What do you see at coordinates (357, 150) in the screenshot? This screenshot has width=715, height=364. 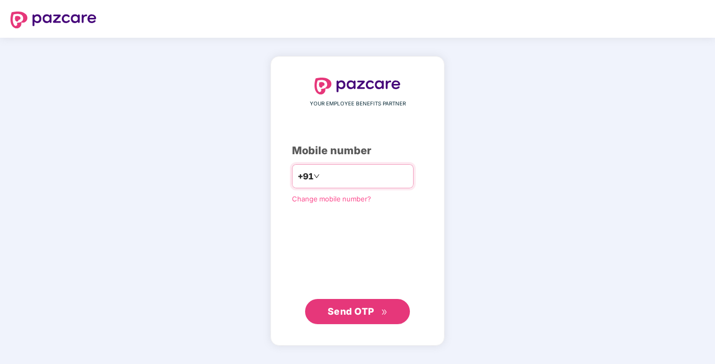 I see `div: Mobile number` at bounding box center [357, 150].